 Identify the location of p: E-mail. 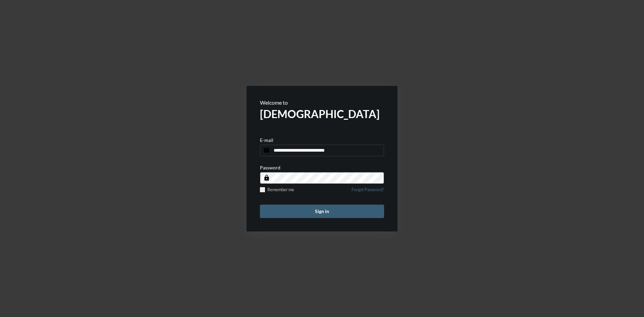
(267, 140).